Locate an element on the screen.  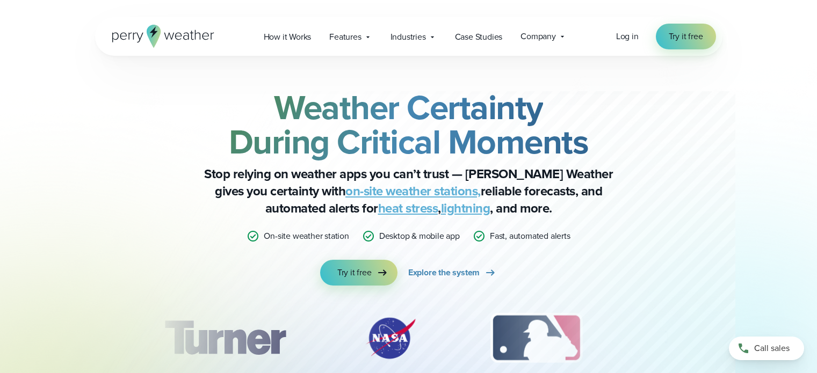
p: On-site weather station is located at coordinates (306, 236).